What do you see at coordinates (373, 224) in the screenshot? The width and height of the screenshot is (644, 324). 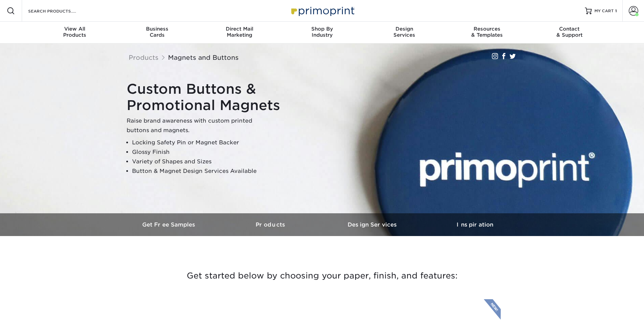 I see `h3: Design Services` at bounding box center [373, 224].